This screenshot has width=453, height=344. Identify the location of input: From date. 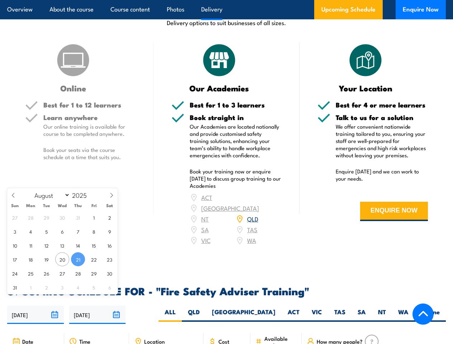
(35, 315).